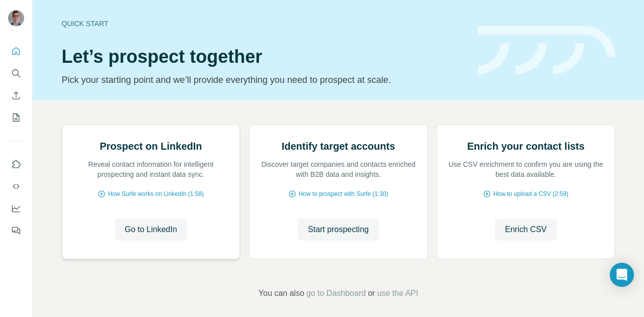  What do you see at coordinates (264, 57) in the screenshot?
I see `h1: Let’s prospect together` at bounding box center [264, 57].